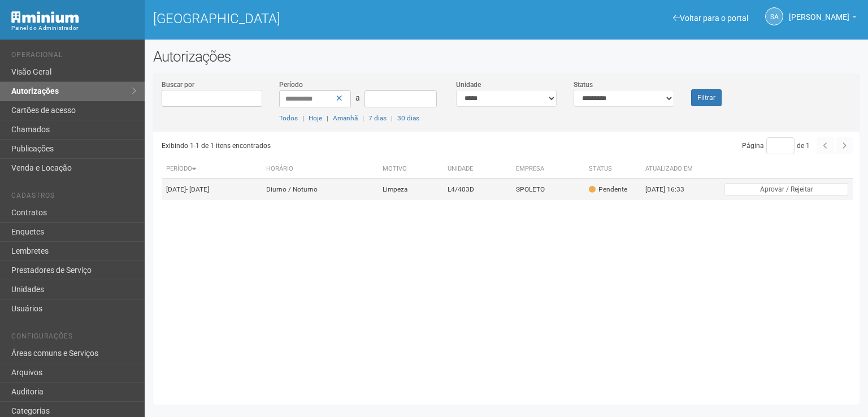 This screenshot has width=868, height=417. I want to click on a: 30 dias, so click(408, 118).